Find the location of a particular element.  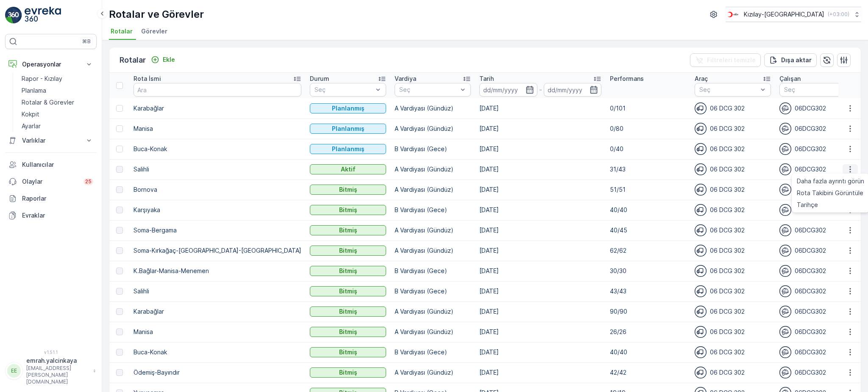

p: ( +03:00 ) is located at coordinates (838, 14).